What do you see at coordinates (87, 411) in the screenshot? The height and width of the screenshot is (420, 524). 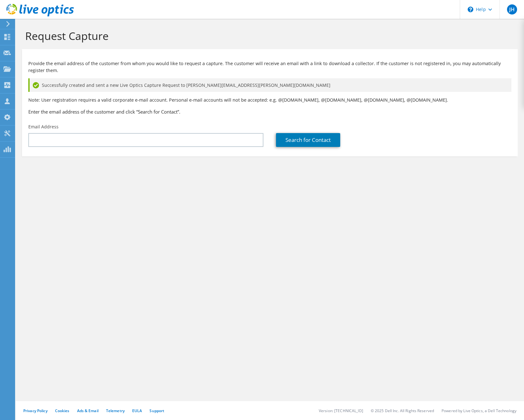 I see `a: Ads & Email` at bounding box center [87, 411].